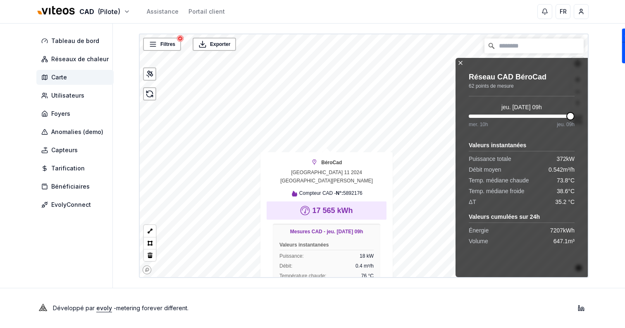 The width and height of the screenshot is (625, 328). I want to click on span: 372 kW, so click(566, 159).